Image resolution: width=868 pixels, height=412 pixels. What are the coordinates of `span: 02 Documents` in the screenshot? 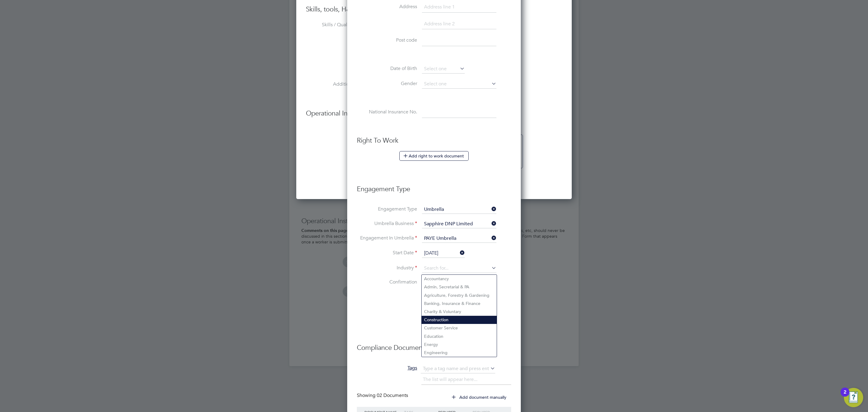 It's located at (393, 396).